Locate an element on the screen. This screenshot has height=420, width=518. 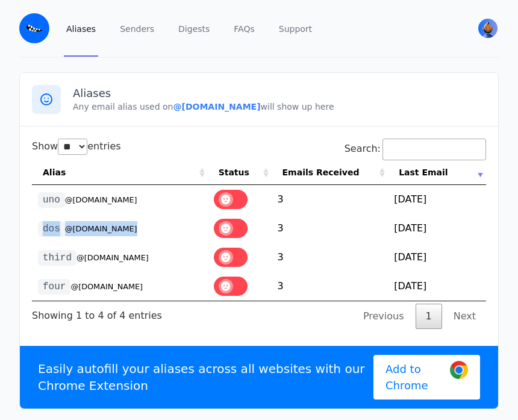
select: Showentries is located at coordinates (72, 147).